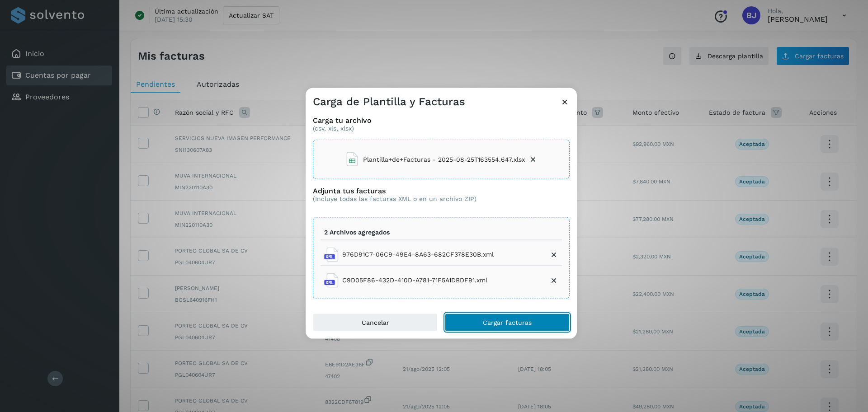 This screenshot has height=412, width=868. I want to click on p: (Incluye todas las facturas XML o en un archivo ZIP), so click(395, 199).